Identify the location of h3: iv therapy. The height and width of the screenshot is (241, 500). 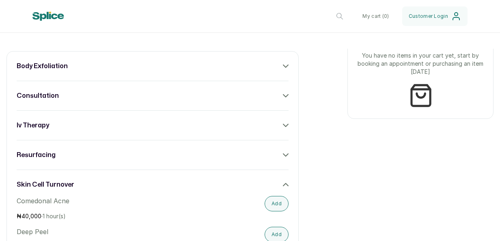
(33, 125).